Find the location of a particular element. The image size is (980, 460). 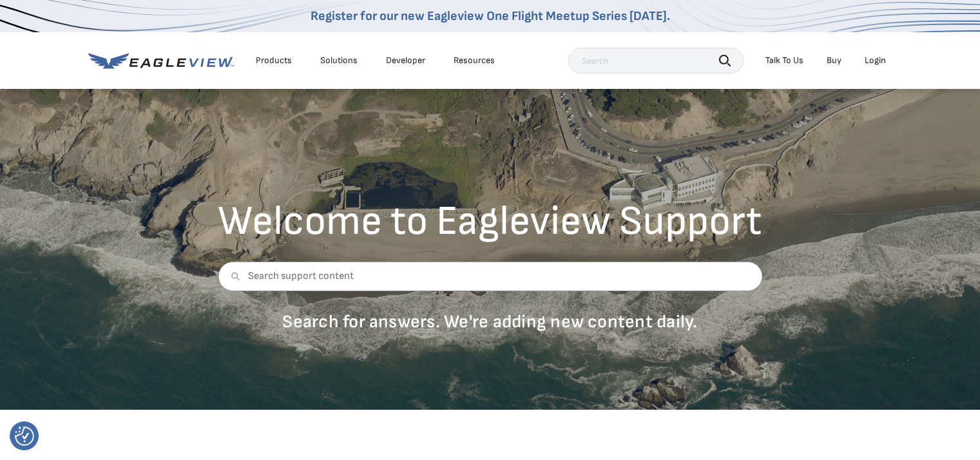

h2: Welcome to Eagleview Support is located at coordinates (490, 222).